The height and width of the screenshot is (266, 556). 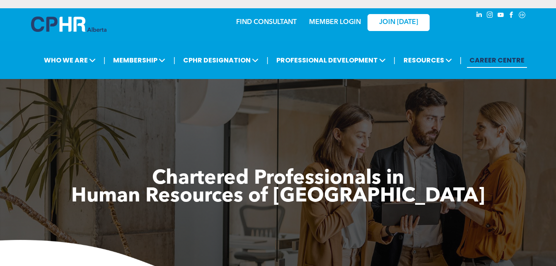 What do you see at coordinates (70, 60) in the screenshot?
I see `span: WHO WE ARE` at bounding box center [70, 60].